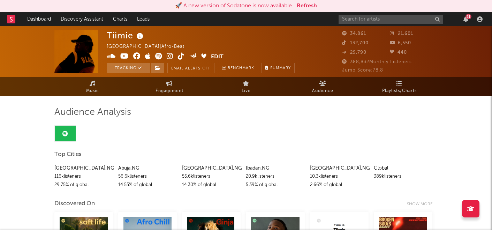 The image size is (492, 230). Describe the element at coordinates (399, 86) in the screenshot. I see `a: Playlists/Charts` at that location.